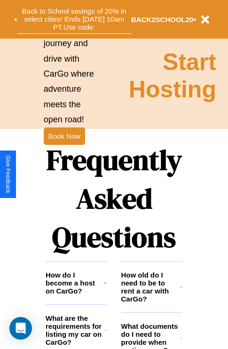 Image resolution: width=228 pixels, height=349 pixels. What do you see at coordinates (75, 331) in the screenshot?
I see `h3: What are the requirements for listing my car on CarGo?` at bounding box center [75, 331].